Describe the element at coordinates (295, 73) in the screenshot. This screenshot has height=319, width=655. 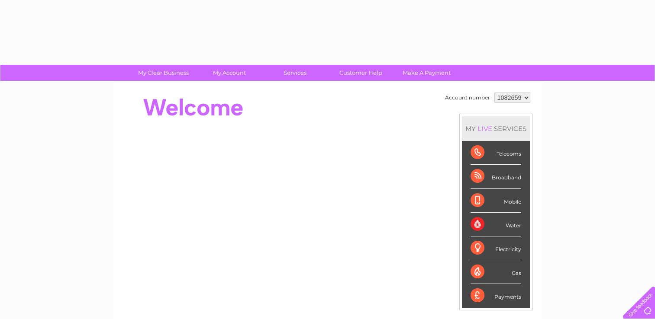
I see `a: Services` at that location.